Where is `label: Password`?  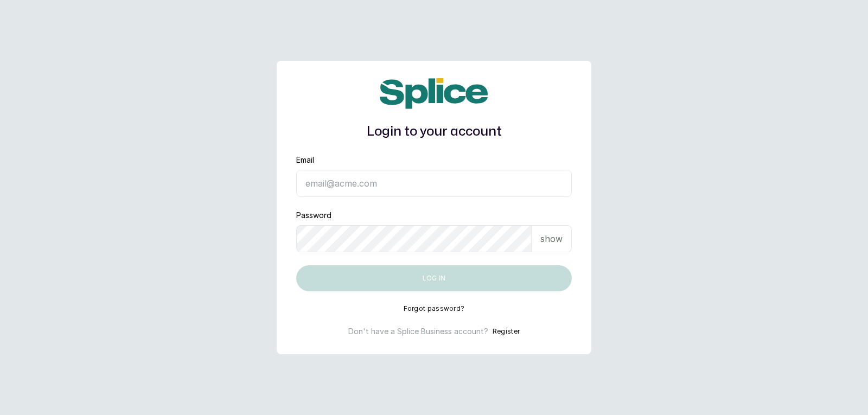 label: Password is located at coordinates (314, 216).